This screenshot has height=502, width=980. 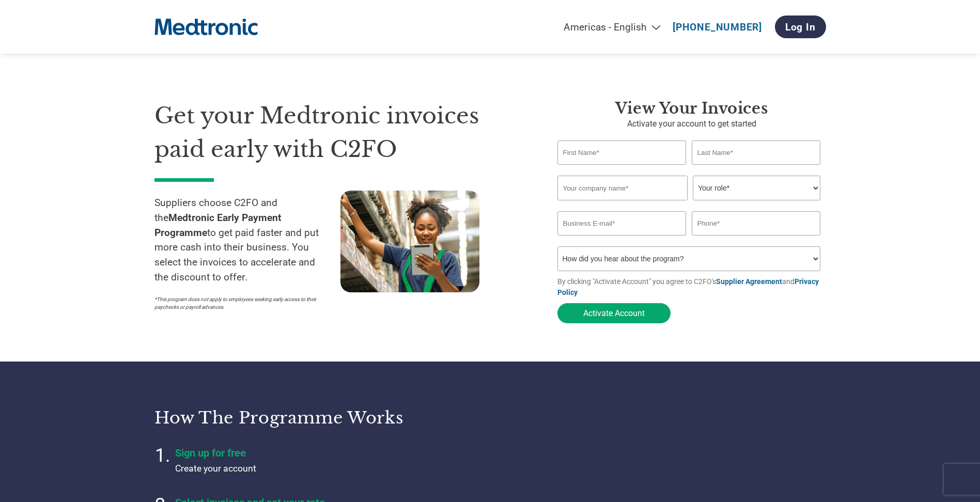 I want to click on input: Invalid Email format, so click(x=621, y=223).